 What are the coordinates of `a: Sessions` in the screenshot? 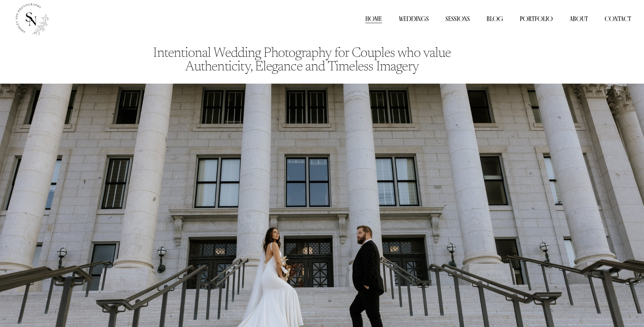 It's located at (458, 19).